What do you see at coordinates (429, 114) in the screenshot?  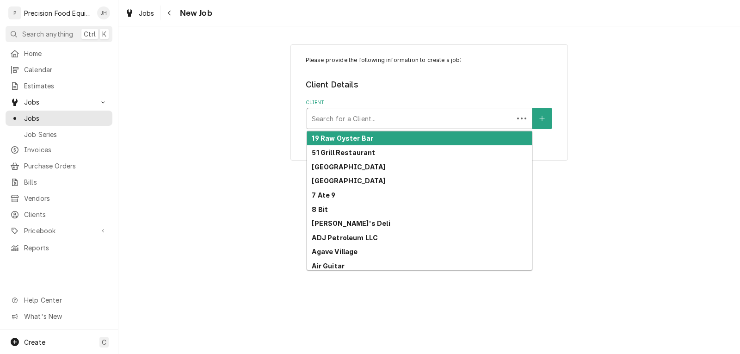 I see `div: Client` at bounding box center [429, 114].